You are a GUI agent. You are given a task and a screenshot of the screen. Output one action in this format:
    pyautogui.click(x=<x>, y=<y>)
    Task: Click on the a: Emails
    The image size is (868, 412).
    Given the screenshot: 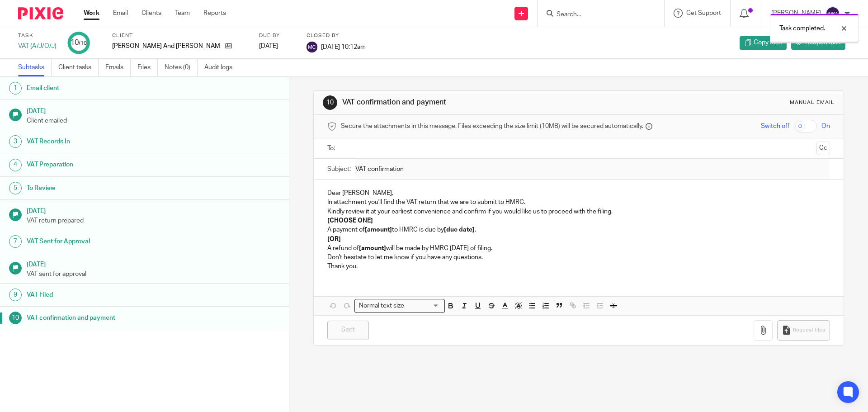 What is the action you would take?
    pyautogui.click(x=118, y=67)
    